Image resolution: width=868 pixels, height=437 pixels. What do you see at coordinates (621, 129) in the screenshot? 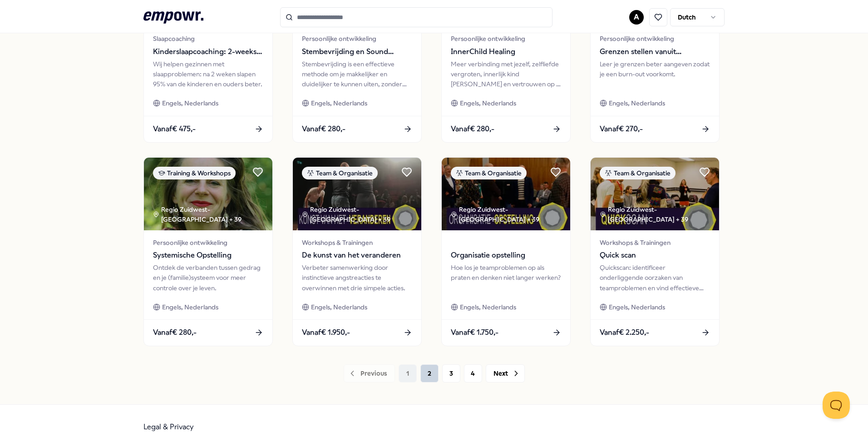
I see `span: Vanaf € 270,-` at bounding box center [621, 129].